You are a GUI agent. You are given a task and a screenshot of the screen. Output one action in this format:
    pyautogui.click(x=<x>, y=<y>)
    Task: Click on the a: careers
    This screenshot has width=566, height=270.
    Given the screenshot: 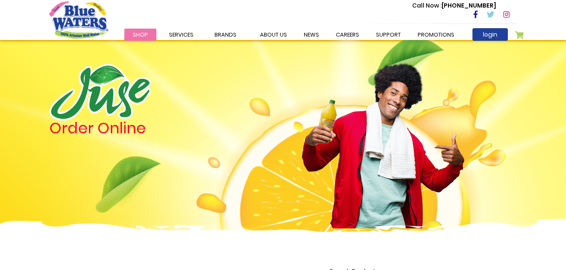 What is the action you would take?
    pyautogui.click(x=347, y=35)
    